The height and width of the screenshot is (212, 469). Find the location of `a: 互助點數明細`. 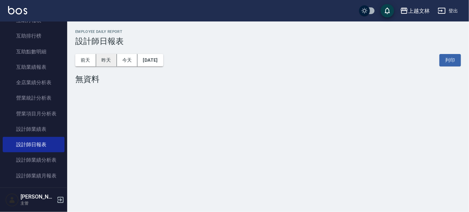

a: 互助點數明細 is located at coordinates (34, 52).